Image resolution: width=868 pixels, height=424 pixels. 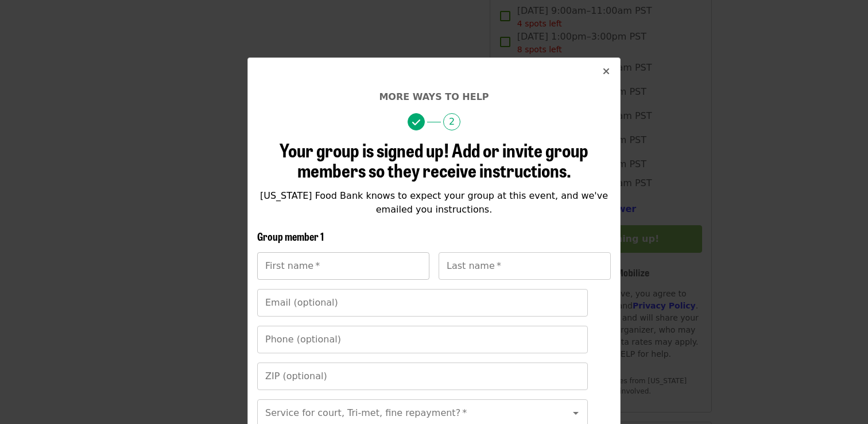 I want to click on span: Your group is signed up! Add or invite group members so they receive instructions., so click(x=434, y=160).